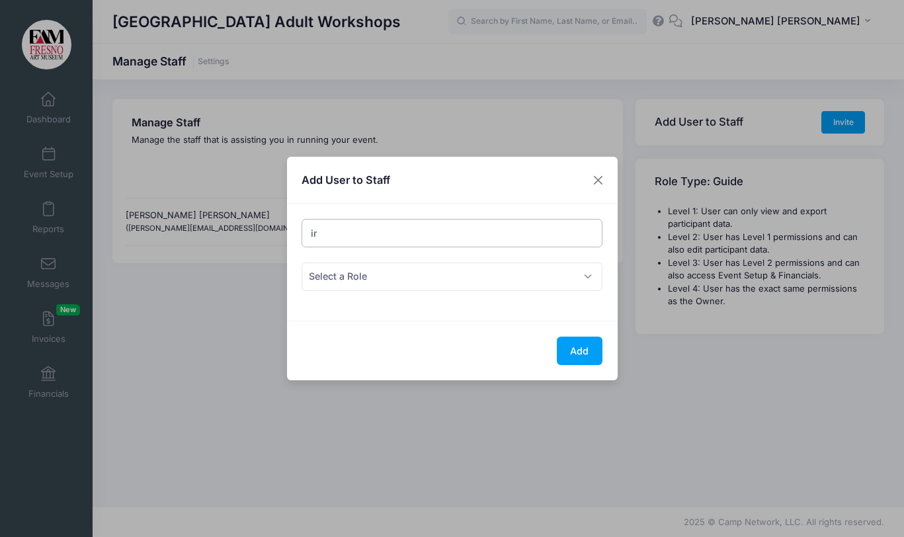 Image resolution: width=904 pixels, height=537 pixels. I want to click on button: Add, so click(579, 350).